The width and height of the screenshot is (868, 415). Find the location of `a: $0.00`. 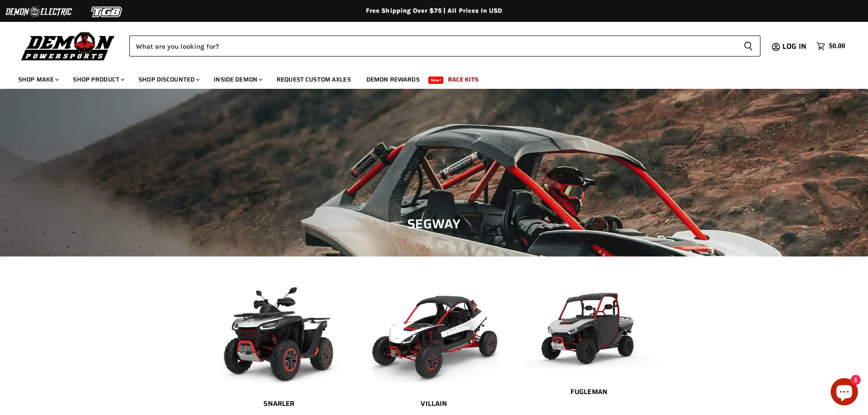

a: $0.00 is located at coordinates (831, 46).